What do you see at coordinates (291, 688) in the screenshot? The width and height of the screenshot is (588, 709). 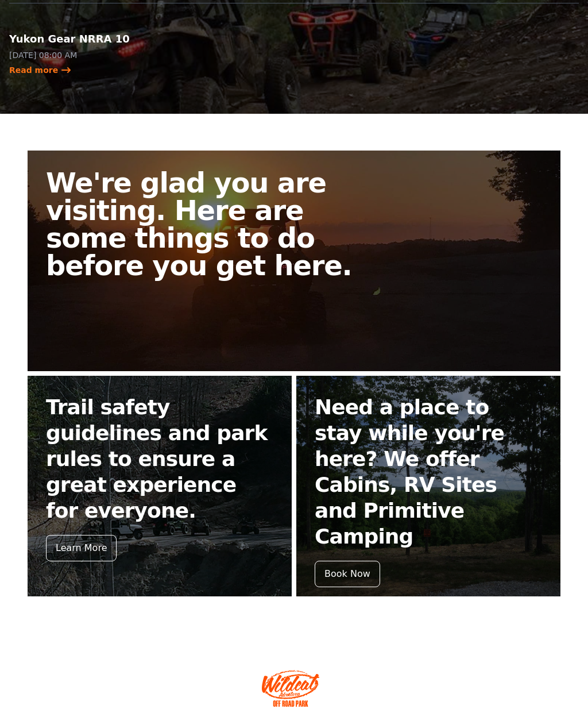 I see `img: Wildcat Offroad park` at bounding box center [291, 688].